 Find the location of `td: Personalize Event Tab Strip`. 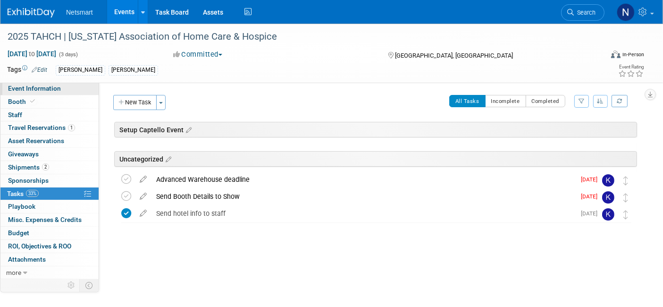

td: Personalize Event Tab Strip is located at coordinates (71, 285).